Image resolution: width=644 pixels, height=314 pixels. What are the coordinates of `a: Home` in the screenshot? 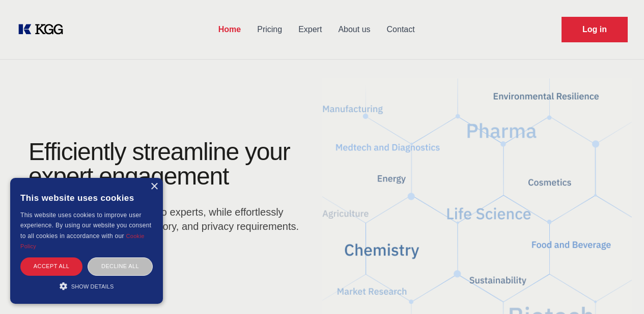 It's located at (230, 30).